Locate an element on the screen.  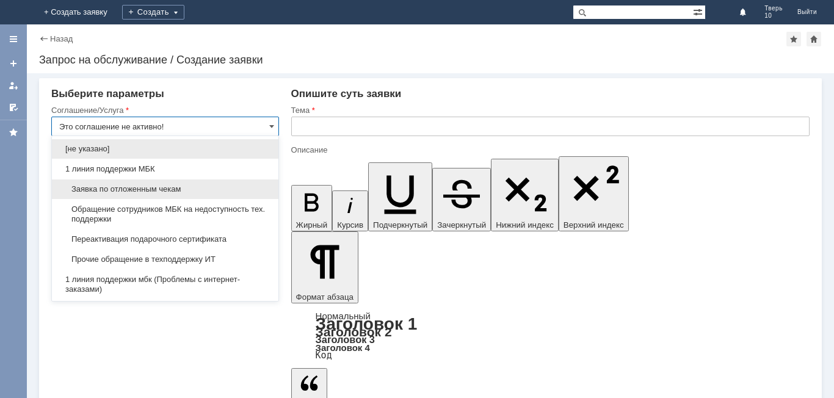
button: Подчеркнутый is located at coordinates (400, 197).